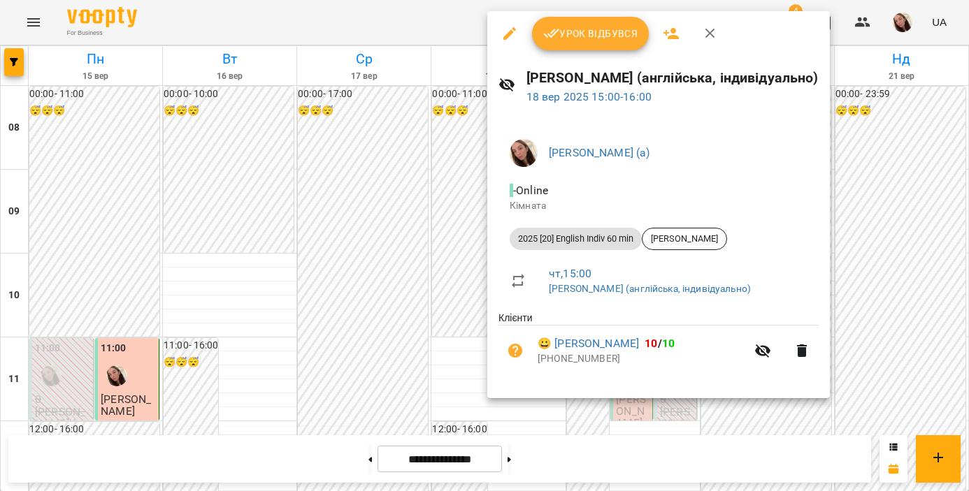 The width and height of the screenshot is (969, 491). I want to click on span: 2025 [20] English Indiv 60 min, so click(575, 239).